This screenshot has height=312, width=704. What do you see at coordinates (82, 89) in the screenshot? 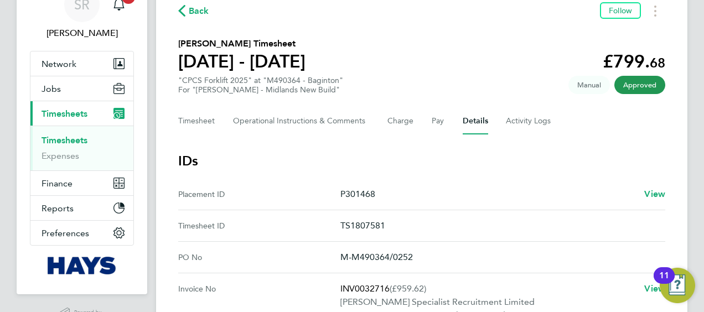
I see `button: Jobs` at bounding box center [82, 89].